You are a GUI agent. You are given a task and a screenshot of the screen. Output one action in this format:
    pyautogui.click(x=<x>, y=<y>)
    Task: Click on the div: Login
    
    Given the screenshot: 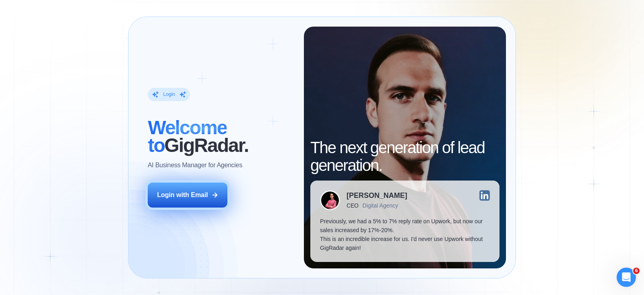 What is the action you would take?
    pyautogui.click(x=169, y=94)
    